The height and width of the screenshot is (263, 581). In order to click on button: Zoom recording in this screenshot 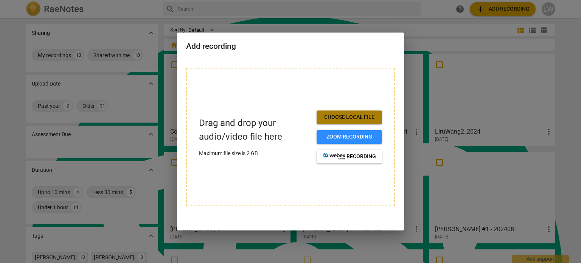, I will do `click(349, 137)`.